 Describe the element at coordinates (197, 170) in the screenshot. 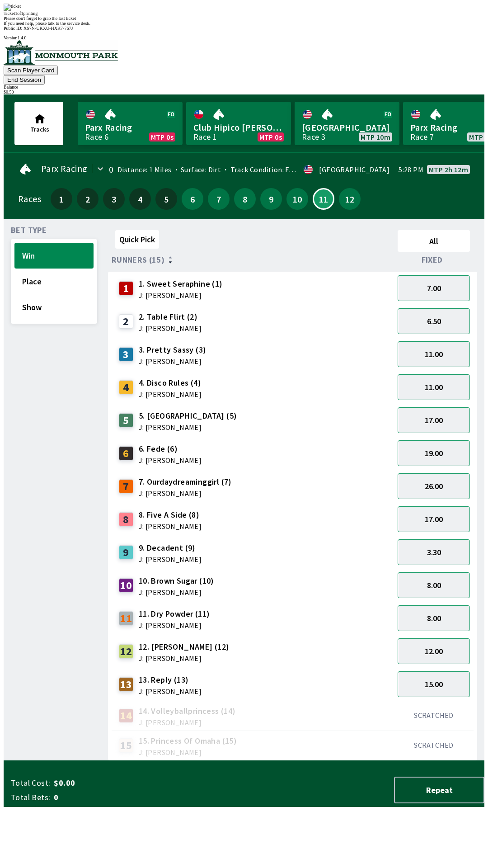

I see `span: Surface: Dirt` at that location.